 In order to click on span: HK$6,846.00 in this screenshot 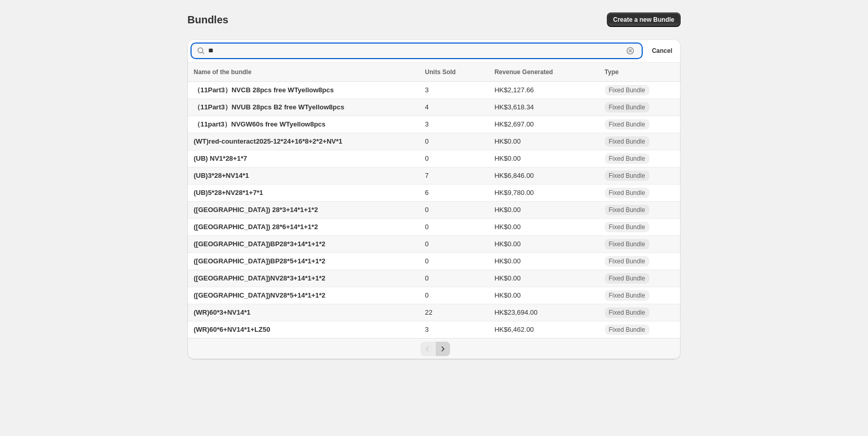, I will do `click(514, 175)`.